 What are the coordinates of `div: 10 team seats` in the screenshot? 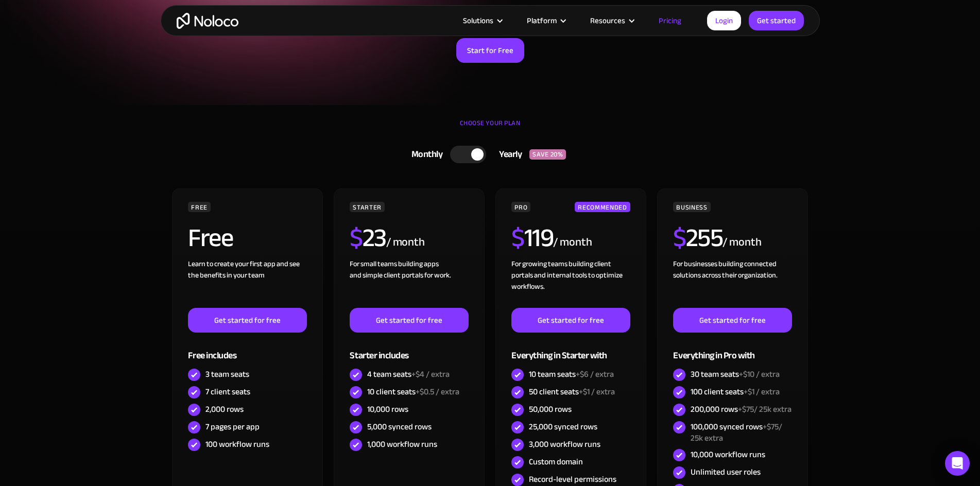 It's located at (571, 374).